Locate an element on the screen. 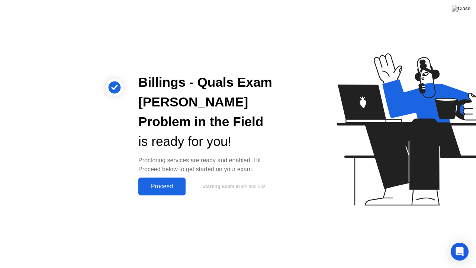 The height and width of the screenshot is (268, 476). span: 9m and 58s is located at coordinates (253, 186).